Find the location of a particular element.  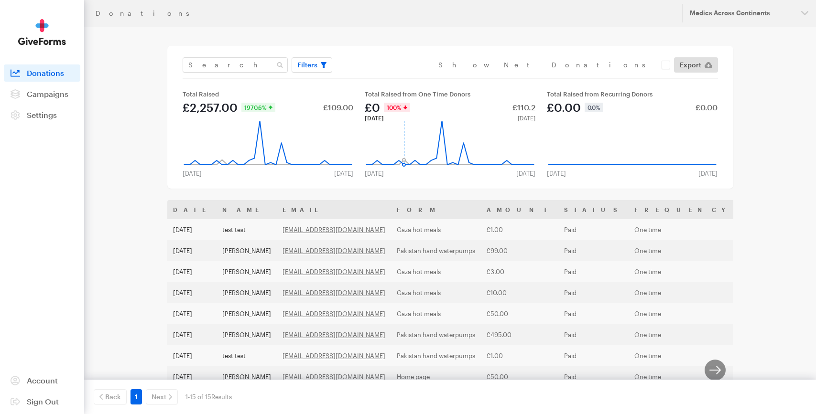

div: £109.00 is located at coordinates (338, 108).